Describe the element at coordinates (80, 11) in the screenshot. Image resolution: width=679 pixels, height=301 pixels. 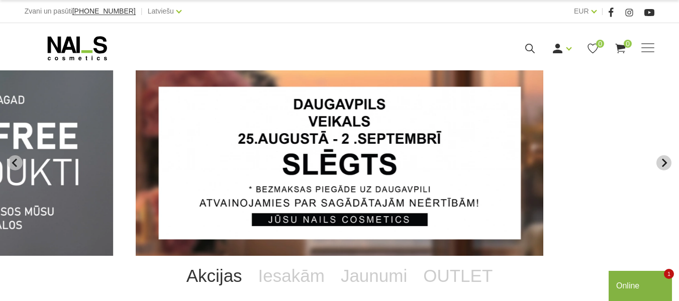
I see `div: Zvani un pasūti` at that location.